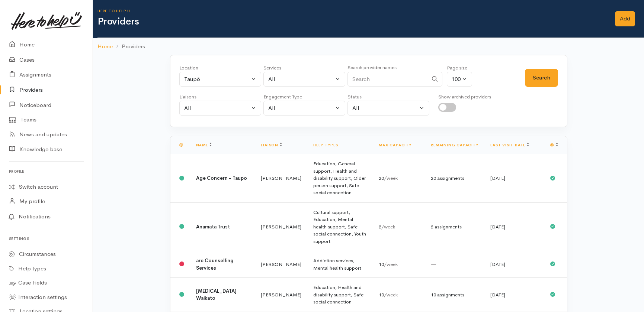  Describe the element at coordinates (220, 79) in the screenshot. I see `button: Taupō` at that location.